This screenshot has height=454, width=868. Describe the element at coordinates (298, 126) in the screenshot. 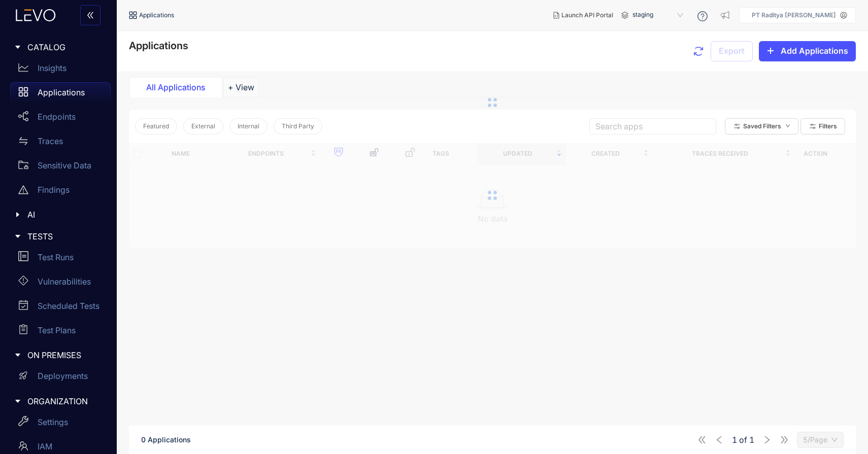

I see `span: Third Party` at that location.